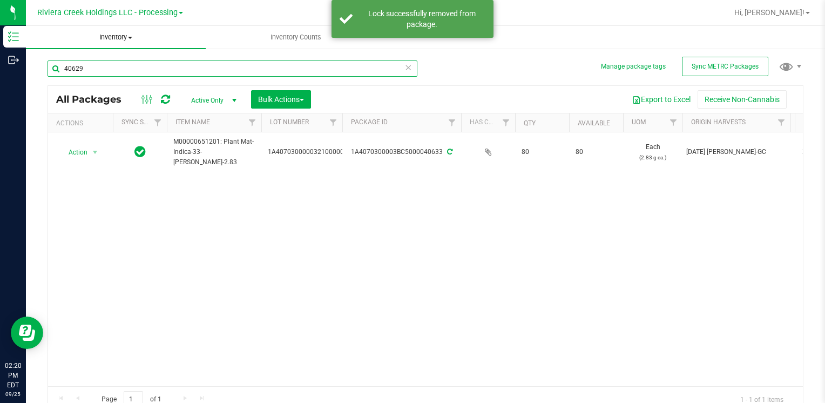 This screenshot has height=403, width=825. What do you see at coordinates (107, 12) in the screenshot?
I see `span: Riviera Creek Holdings LLC - Processing` at bounding box center [107, 12].